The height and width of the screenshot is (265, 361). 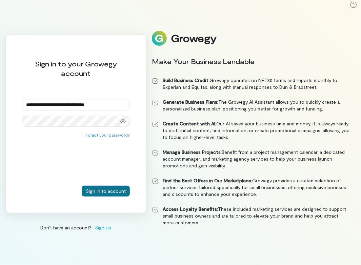 I want to click on div: Make Your Business Lendable, so click(x=251, y=61).